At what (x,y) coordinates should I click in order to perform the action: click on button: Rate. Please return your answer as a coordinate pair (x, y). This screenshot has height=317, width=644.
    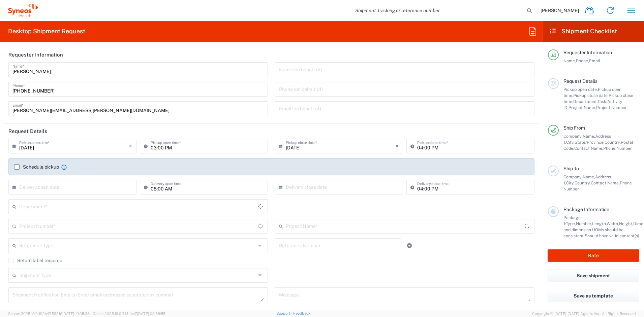
    Looking at the image, I should click on (593, 256).